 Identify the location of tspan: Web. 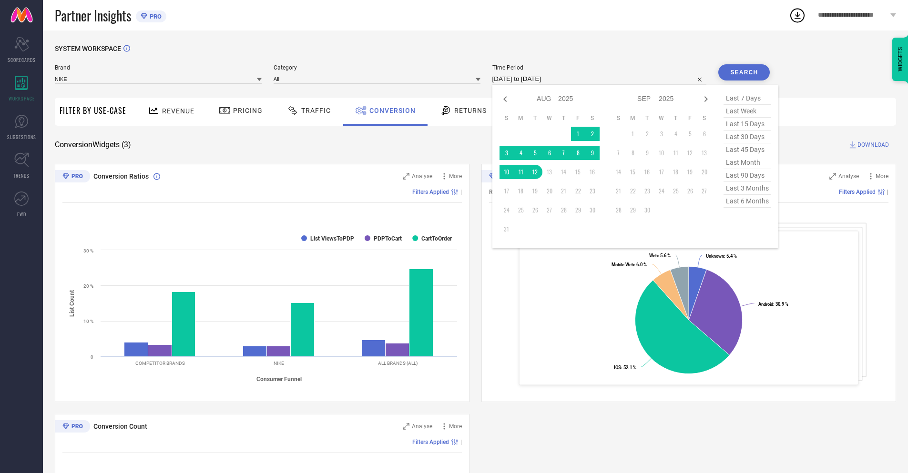
(653, 255).